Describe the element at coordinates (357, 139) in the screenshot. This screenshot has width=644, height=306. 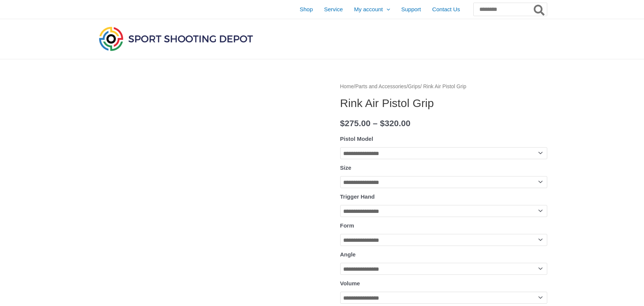
I see `label: Pistol Model` at that location.